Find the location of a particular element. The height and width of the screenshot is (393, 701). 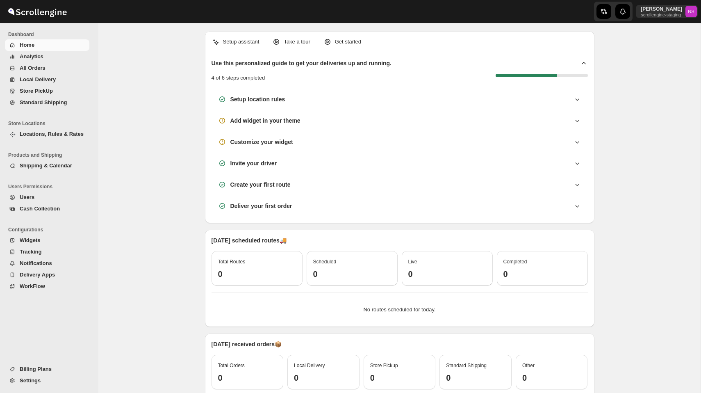

button: WorkFlow is located at coordinates (47, 286).